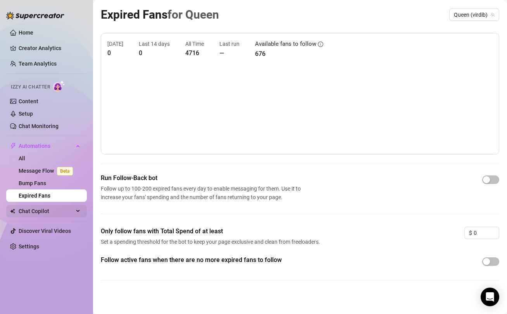  What do you see at coordinates (38, 64) in the screenshot?
I see `a: Team Analytics` at bounding box center [38, 64].